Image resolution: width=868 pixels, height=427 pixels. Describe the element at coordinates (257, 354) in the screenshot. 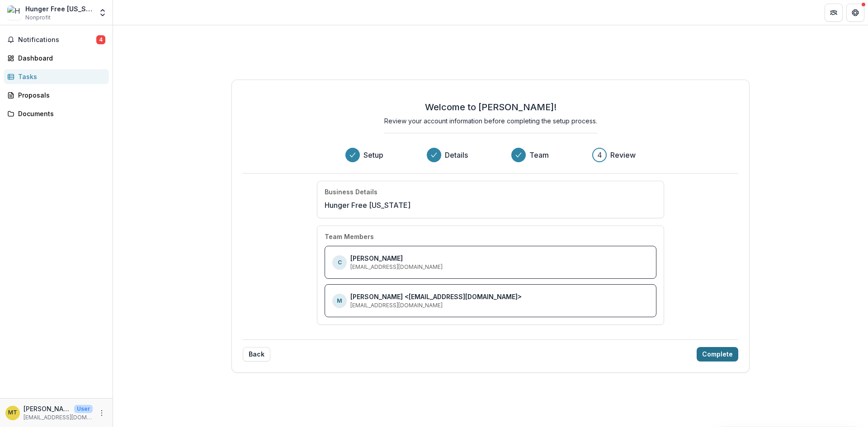

I see `button: Back` at that location.